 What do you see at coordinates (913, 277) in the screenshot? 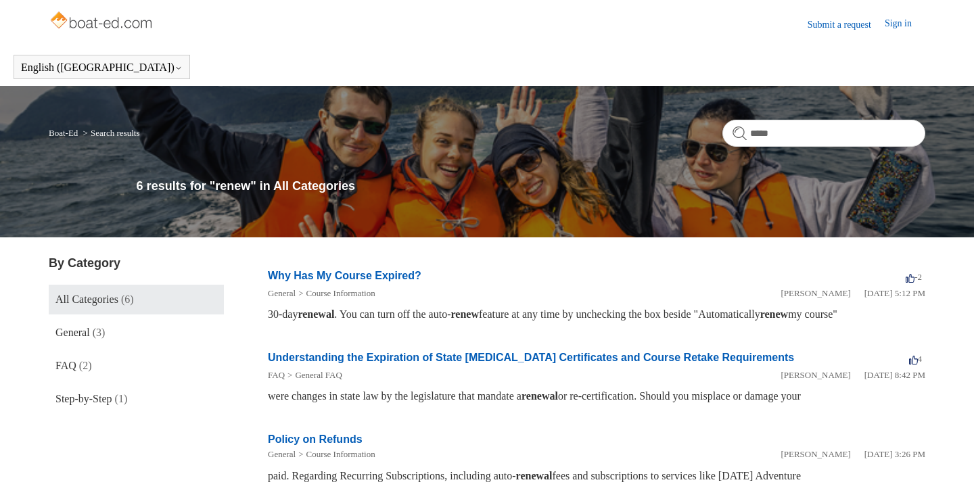
I see `span: -2` at bounding box center [913, 277].